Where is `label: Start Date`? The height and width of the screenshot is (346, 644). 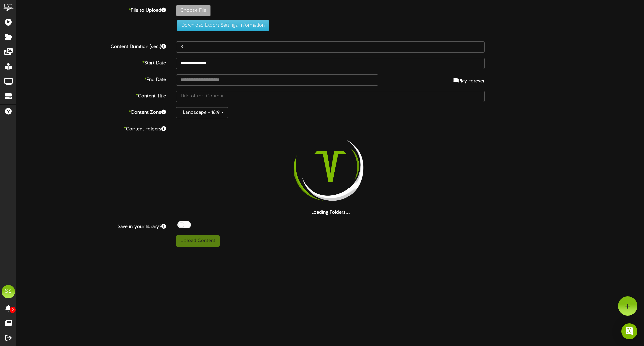
label: Start Date is located at coordinates (91, 62).